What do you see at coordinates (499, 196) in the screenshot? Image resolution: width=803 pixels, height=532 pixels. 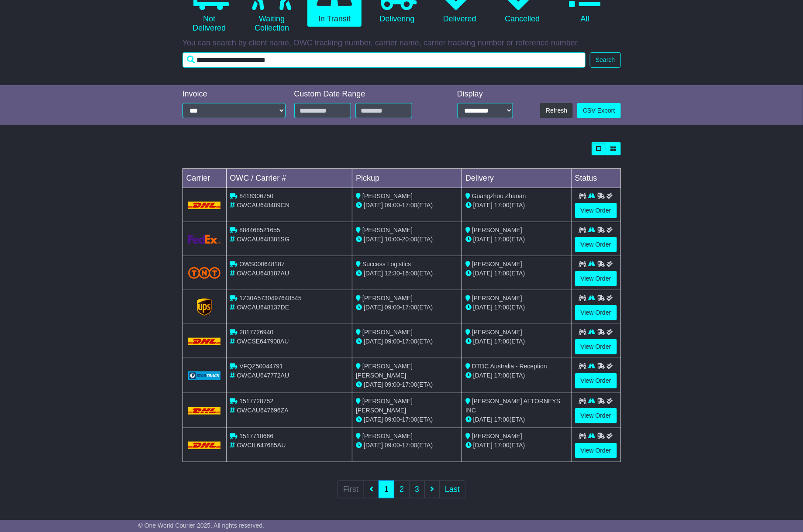 I see `span: Guangzhou Zhaoan` at bounding box center [499, 196].